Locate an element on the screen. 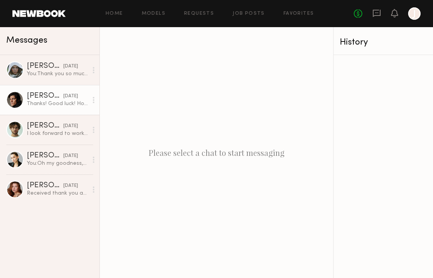 The image size is (433, 278). div: Thanks! Good luck! Hope the shoot goes well! is located at coordinates (57, 104).